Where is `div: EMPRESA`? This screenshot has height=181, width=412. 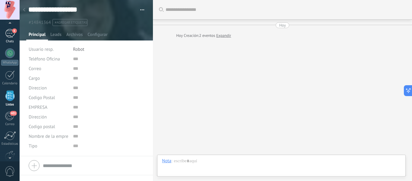 div: EMPRESA is located at coordinates (49, 107).